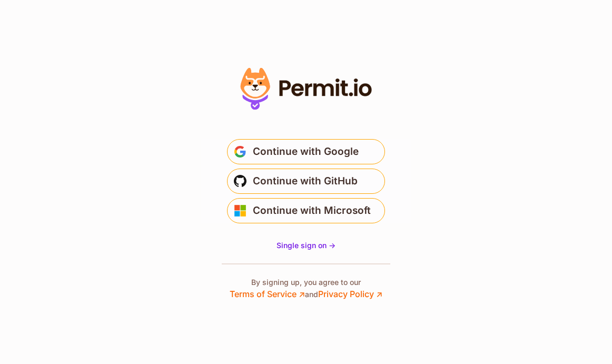 The height and width of the screenshot is (364, 612). What do you see at coordinates (306, 289) in the screenshot?
I see `p: By signing up, you agree to our and` at bounding box center [306, 289].